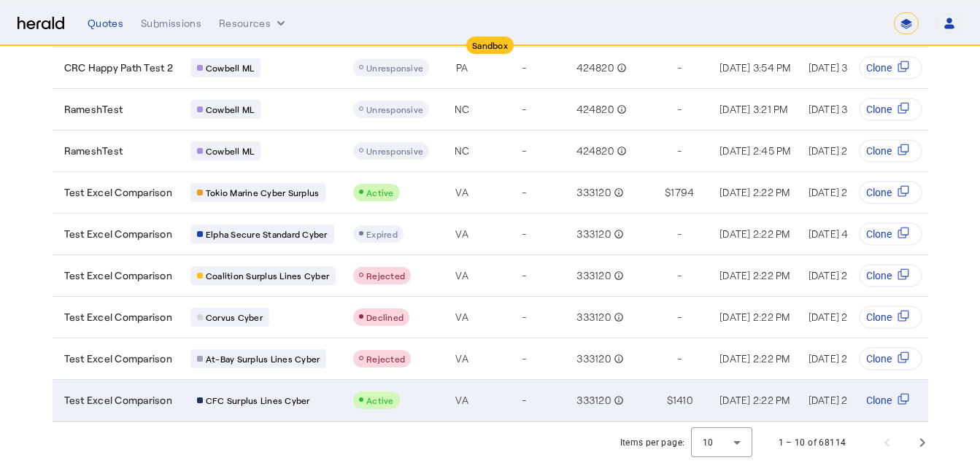 This screenshot has width=980, height=463. Describe the element at coordinates (384, 317) in the screenshot. I see `span: Declined` at that location.